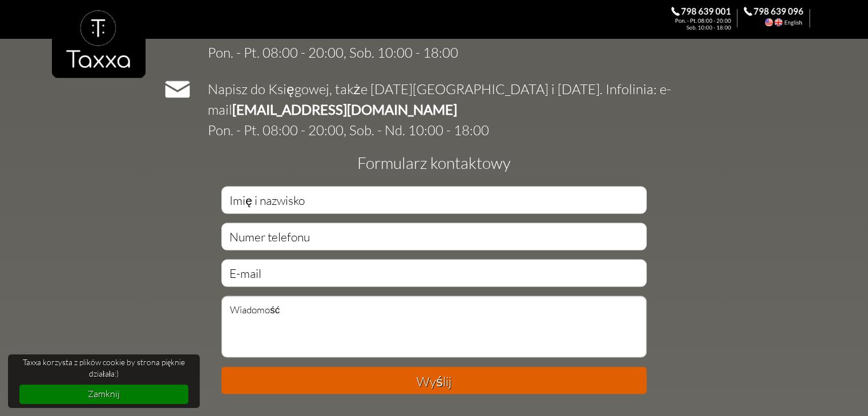  I want to click on button: Wyślij, so click(434, 380).